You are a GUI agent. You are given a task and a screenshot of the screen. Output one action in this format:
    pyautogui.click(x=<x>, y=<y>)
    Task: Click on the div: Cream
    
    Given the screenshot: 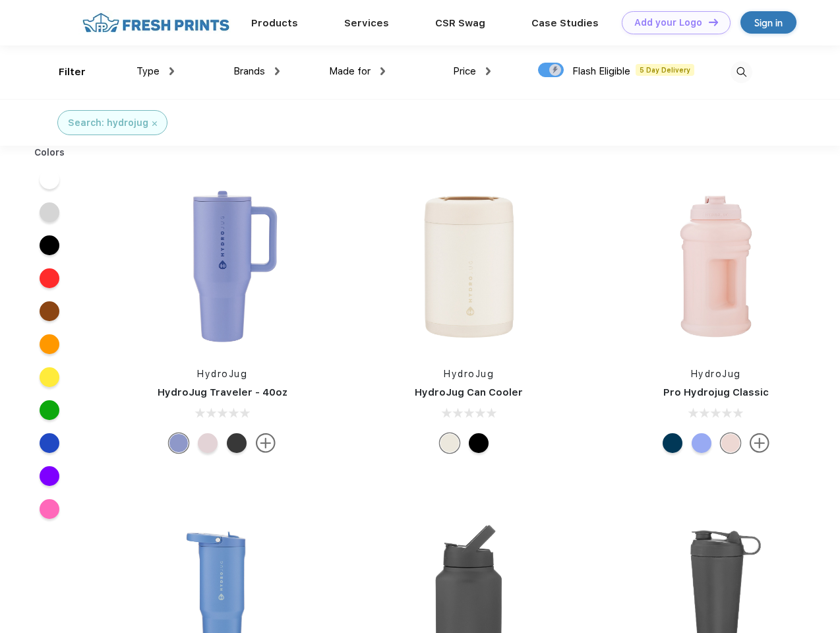 What is the action you would take?
    pyautogui.click(x=449, y=443)
    